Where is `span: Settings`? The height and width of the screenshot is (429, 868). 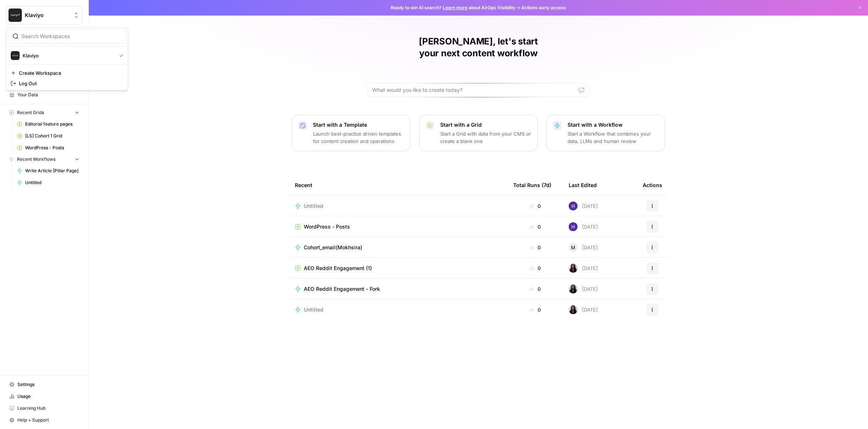 span: Settings is located at coordinates (48, 384).